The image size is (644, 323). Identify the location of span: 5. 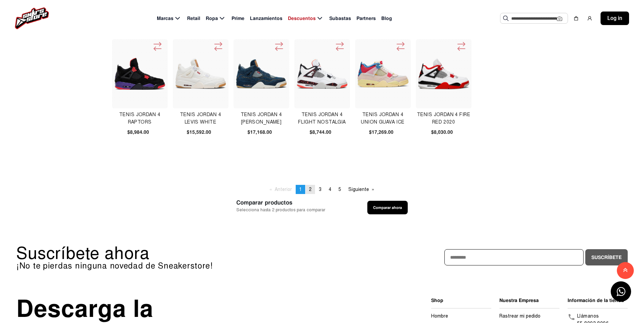
(339, 190).